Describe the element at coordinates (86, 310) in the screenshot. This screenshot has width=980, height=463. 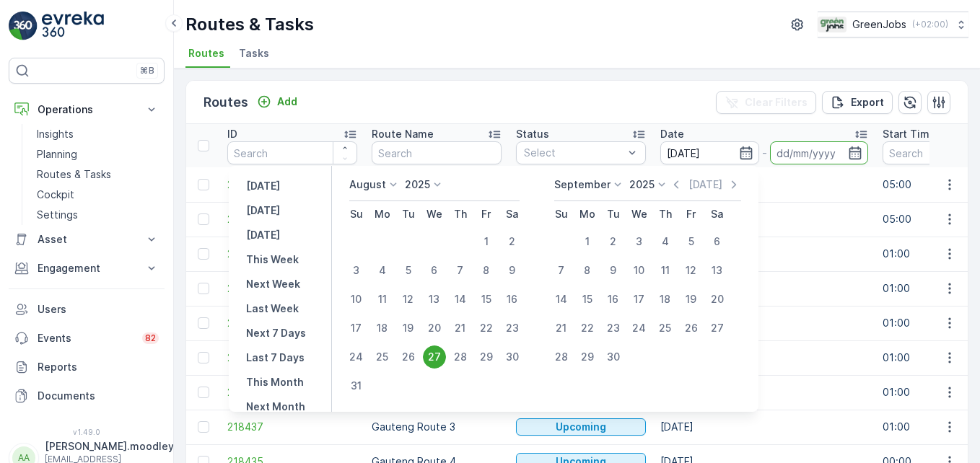
I see `a: Users` at that location.